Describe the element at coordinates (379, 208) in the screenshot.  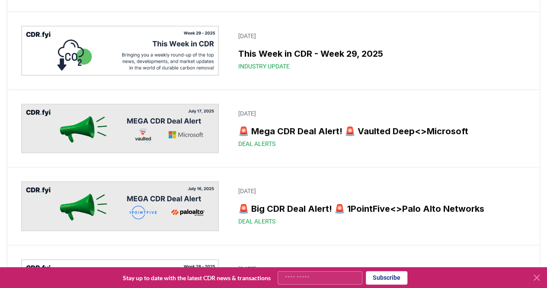
I see `h3: 🚨 Big CDR Deal Alert! 🚨 1PointFive<>Palo Alto Networks` at that location.